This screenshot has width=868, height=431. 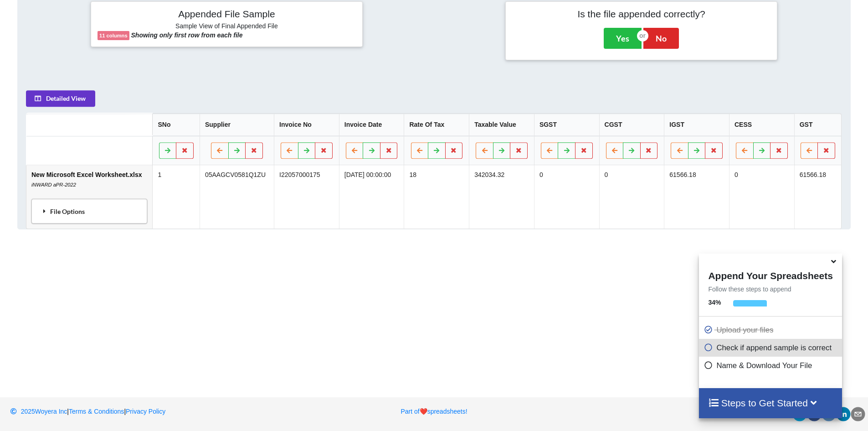 What do you see at coordinates (226, 15) in the screenshot?
I see `h4: Appended File Sample` at bounding box center [226, 15].